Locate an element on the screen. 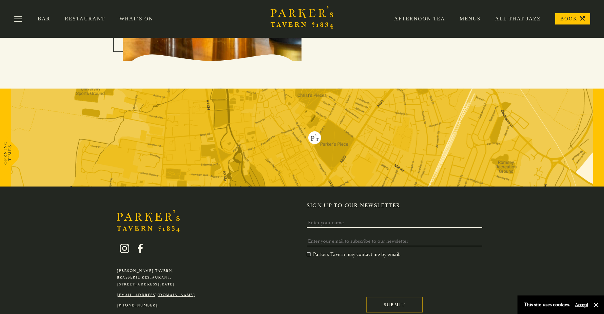 This screenshot has height=314, width=604. h2: Sign up to our newsletter is located at coordinates (397, 206).